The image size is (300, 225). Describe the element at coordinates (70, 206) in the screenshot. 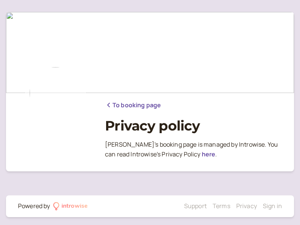

I see `a: introwise` at that location.